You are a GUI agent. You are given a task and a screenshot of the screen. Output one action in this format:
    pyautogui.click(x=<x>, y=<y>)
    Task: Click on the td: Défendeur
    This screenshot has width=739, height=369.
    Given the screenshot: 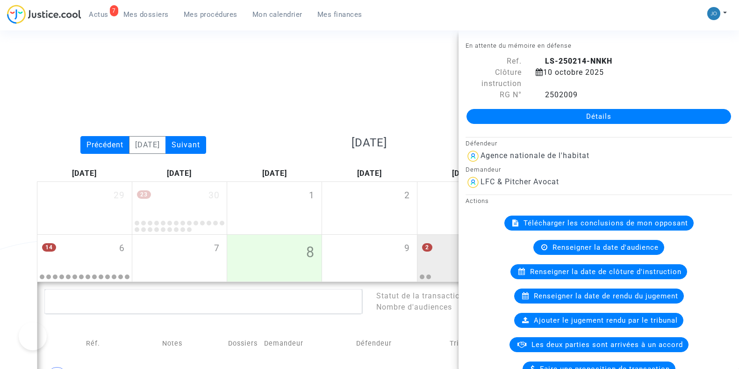 What is the action you would take?
    pyautogui.click(x=400, y=344)
    